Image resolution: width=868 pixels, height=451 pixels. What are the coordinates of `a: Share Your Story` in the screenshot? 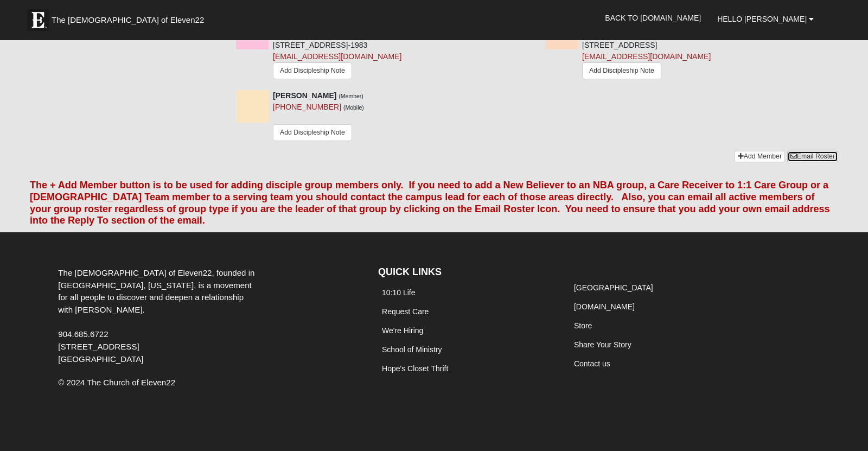 It's located at (602, 344).